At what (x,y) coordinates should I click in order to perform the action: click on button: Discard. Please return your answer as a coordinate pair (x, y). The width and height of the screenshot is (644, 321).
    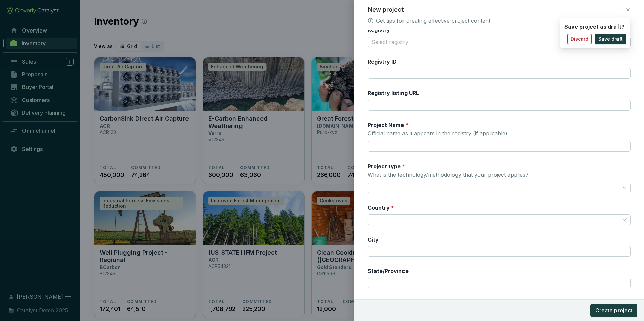
    Looking at the image, I should click on (580, 39).